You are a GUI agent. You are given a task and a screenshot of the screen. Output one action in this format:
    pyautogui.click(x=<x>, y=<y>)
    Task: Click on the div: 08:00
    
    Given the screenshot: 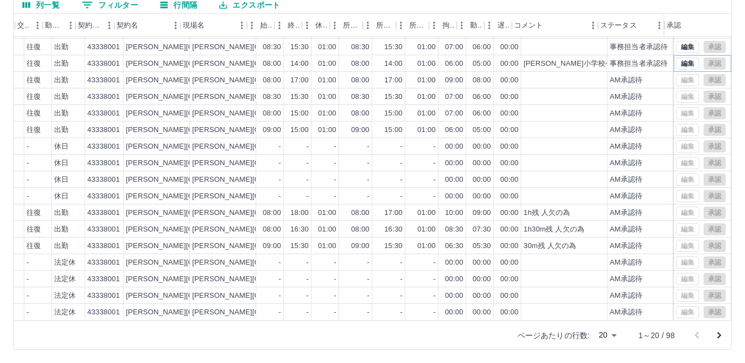 What is the action you would take?
    pyautogui.click(x=360, y=229)
    